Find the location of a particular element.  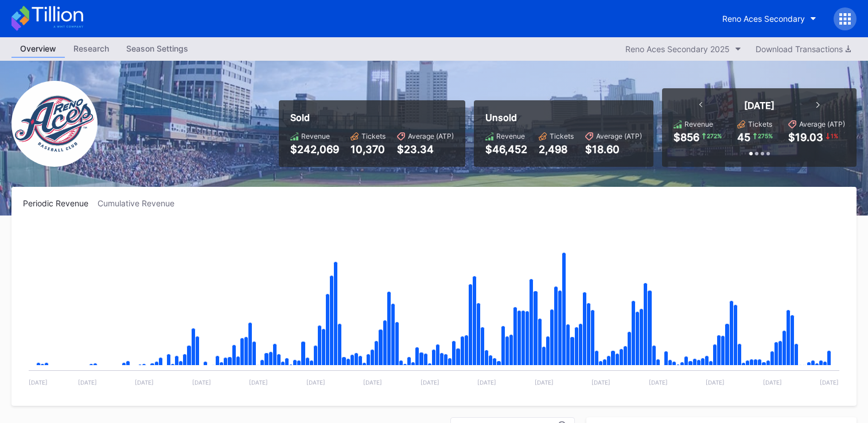

div: $23.34 is located at coordinates (425, 149).